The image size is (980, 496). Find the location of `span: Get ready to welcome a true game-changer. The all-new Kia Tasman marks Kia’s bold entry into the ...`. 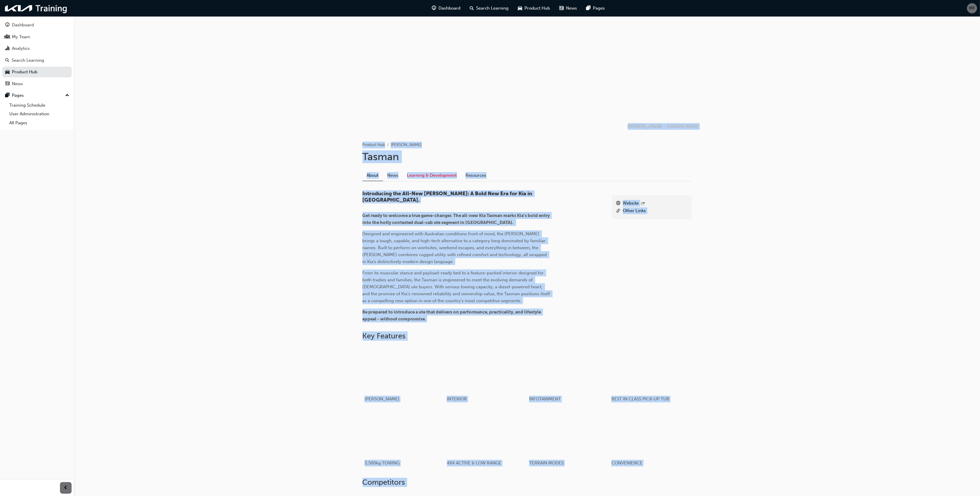

span: Get ready to welcome a true game-changer. The all-new Kia Tasman marks Kia’s bold entry into the ... is located at coordinates (457, 219).